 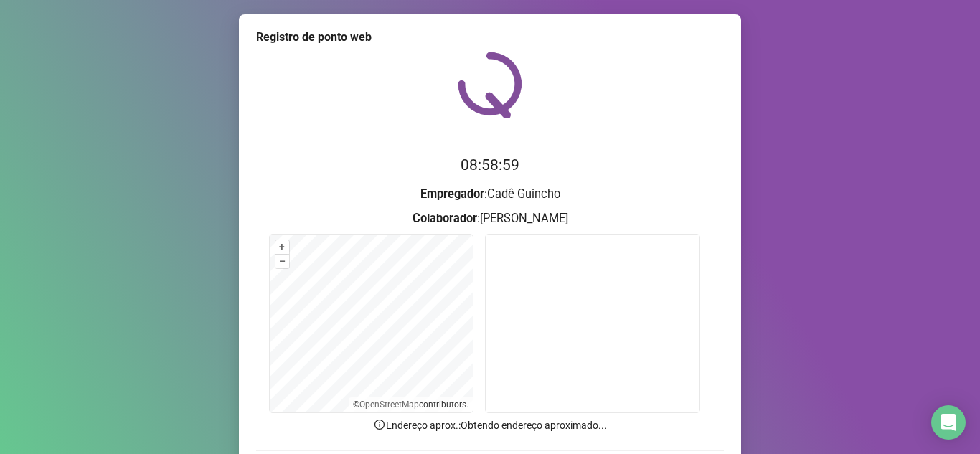 I want to click on span: info-circle, so click(x=379, y=425).